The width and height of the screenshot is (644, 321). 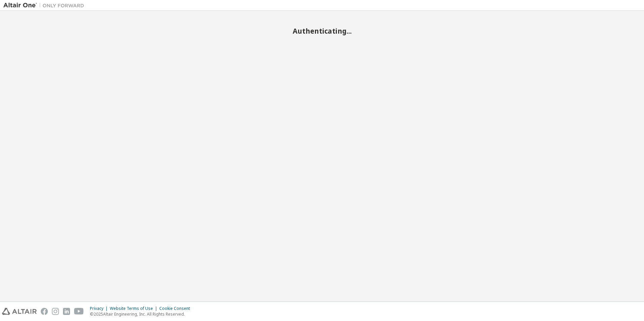 I want to click on div: Cookie Consent, so click(x=176, y=308).